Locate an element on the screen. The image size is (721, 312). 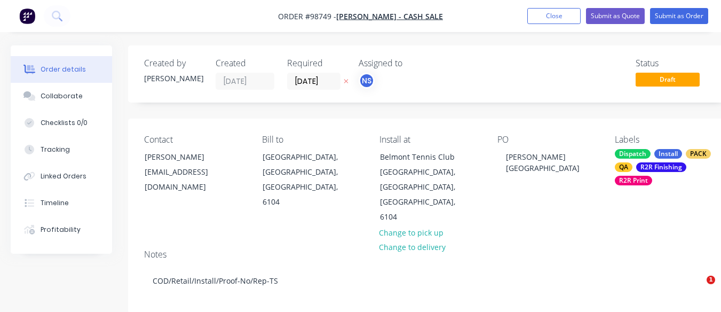
div: R2R Print is located at coordinates (633, 180).